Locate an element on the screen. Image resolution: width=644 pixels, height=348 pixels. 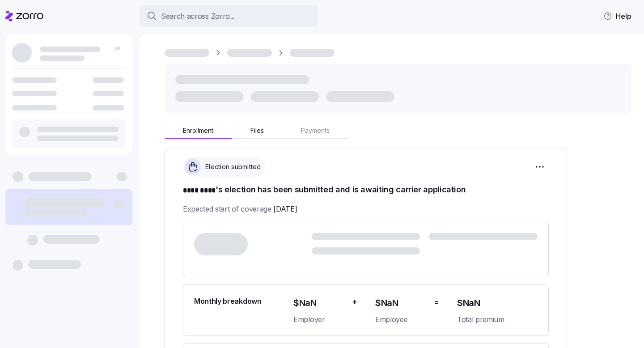
span: Files is located at coordinates (257, 130).